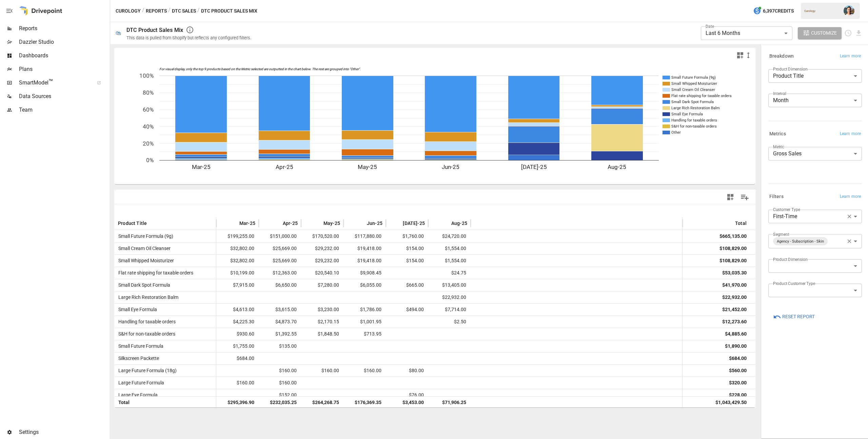  I want to click on span: May-25, so click(331, 224).